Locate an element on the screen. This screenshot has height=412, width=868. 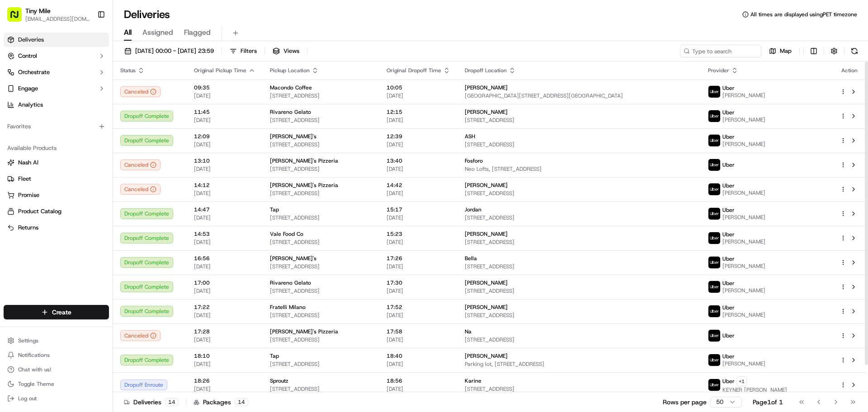
span: Status is located at coordinates (128, 71).